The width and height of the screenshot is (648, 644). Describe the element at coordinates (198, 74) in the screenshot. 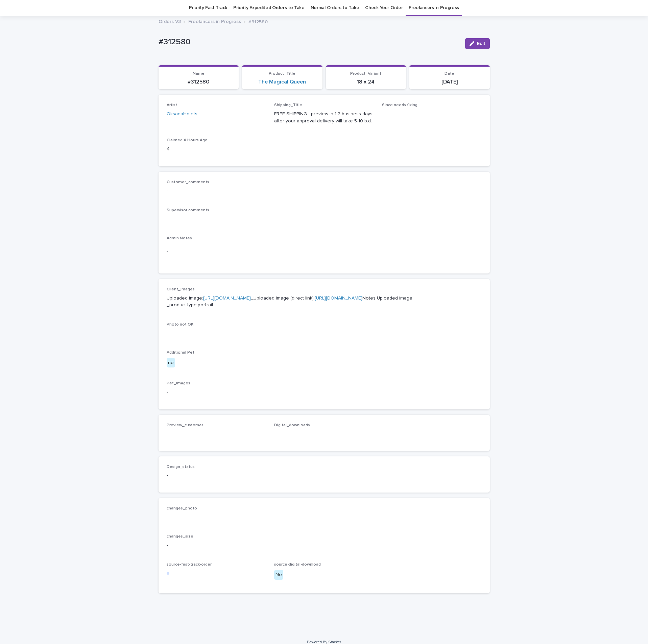

I see `span: Name` at that location.